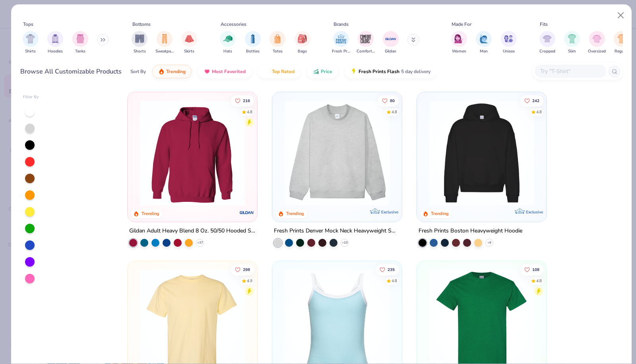 The image size is (636, 364). Describe the element at coordinates (277, 38) in the screenshot. I see `img: Totes Image` at that location.